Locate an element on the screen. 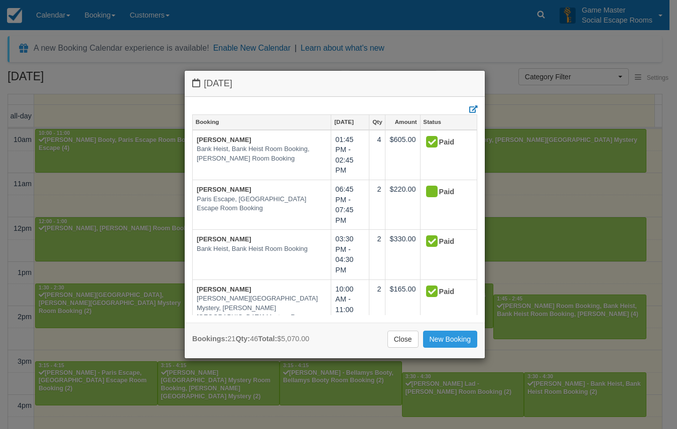  a: Booking is located at coordinates (261, 122).